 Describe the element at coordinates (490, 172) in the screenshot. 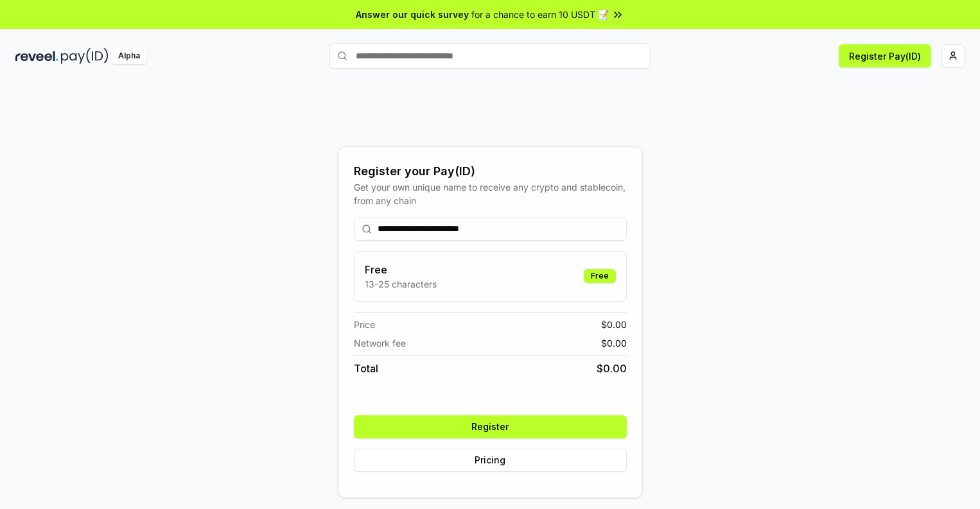

I see `div: Register your Pay(ID)` at that location.